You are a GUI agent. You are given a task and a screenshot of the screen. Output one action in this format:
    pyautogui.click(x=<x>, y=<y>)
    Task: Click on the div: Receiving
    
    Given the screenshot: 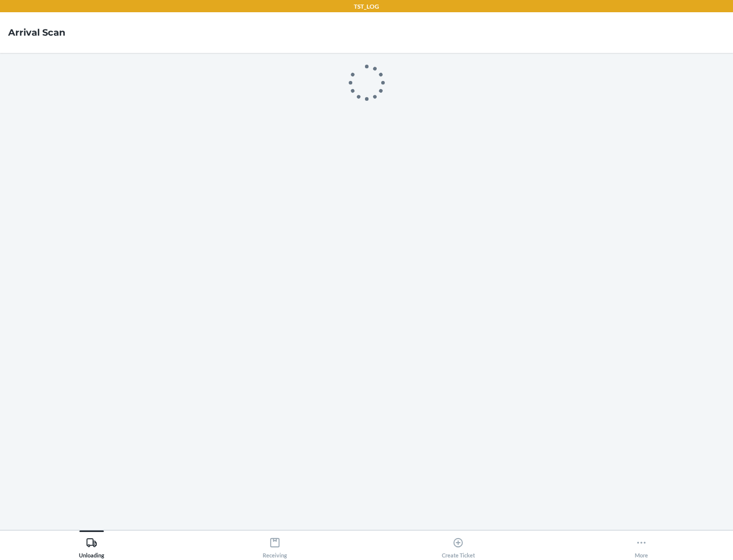 What is the action you would take?
    pyautogui.click(x=275, y=546)
    